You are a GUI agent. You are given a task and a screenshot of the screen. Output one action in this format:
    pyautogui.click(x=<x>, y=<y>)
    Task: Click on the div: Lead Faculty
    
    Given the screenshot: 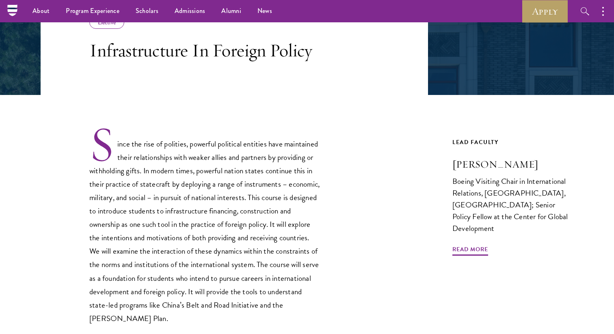 What is the action you would take?
    pyautogui.click(x=513, y=142)
    